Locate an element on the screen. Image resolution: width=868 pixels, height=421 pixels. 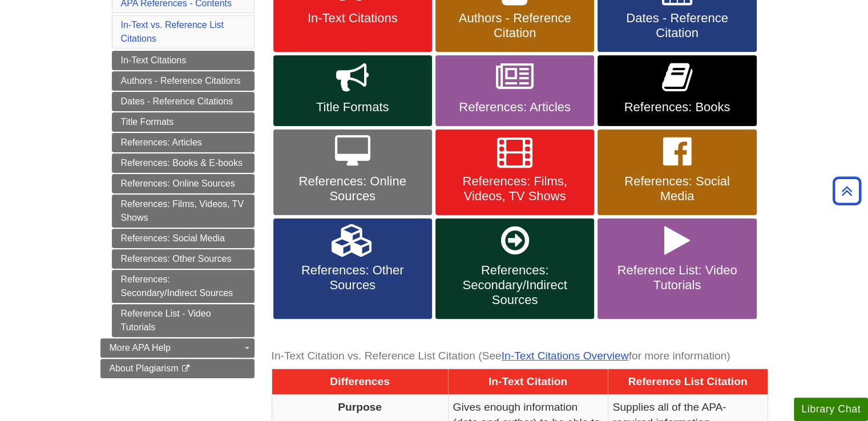
a: Back to Top is located at coordinates (847, 191).